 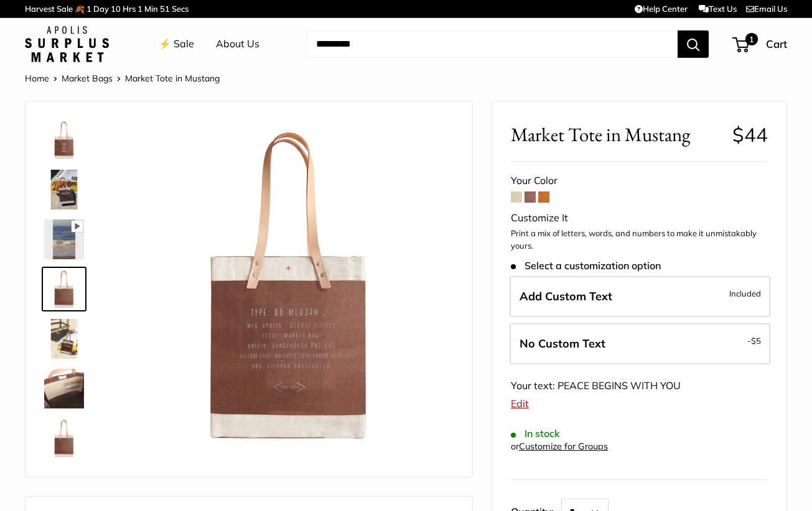 What do you see at coordinates (639, 181) in the screenshot?
I see `div: Your Color` at bounding box center [639, 181].